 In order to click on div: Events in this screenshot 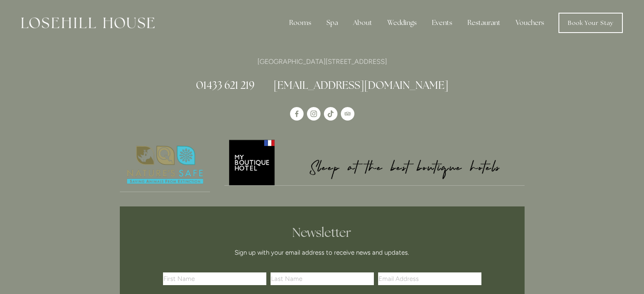, I will do `click(442, 23)`.